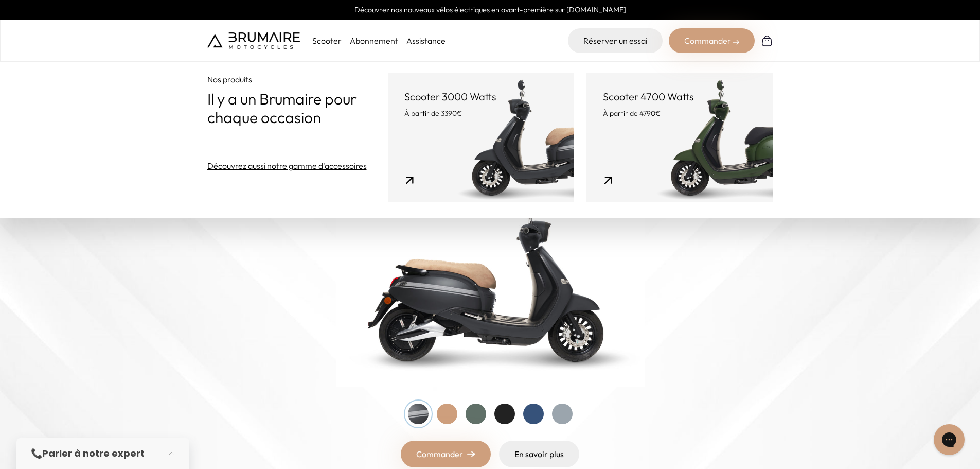  Describe the element at coordinates (253, 41) in the screenshot. I see `img: Brumaire Motocycles` at that location.